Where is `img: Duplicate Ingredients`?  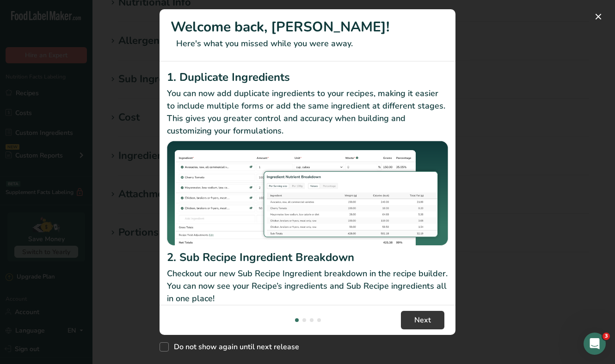 img: Duplicate Ingredients is located at coordinates (308, 193).